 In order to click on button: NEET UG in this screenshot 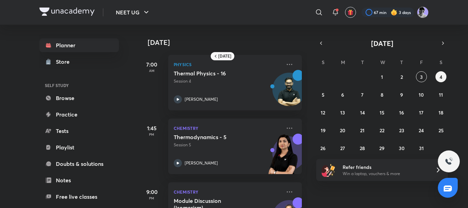, I will do `click(133, 12)`.